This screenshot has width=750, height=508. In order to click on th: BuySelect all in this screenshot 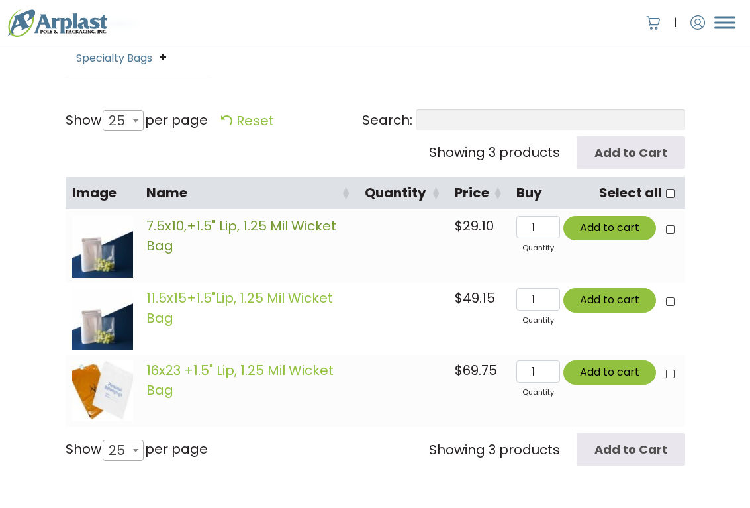, I will do `click(597, 193)`.